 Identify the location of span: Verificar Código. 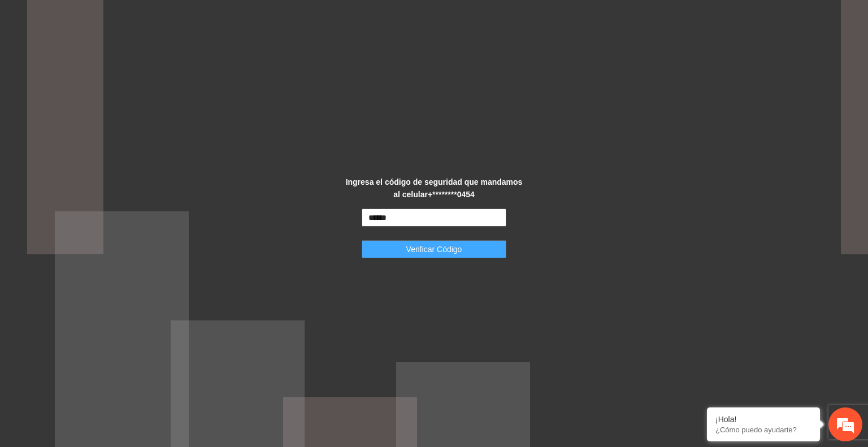
(434, 250).